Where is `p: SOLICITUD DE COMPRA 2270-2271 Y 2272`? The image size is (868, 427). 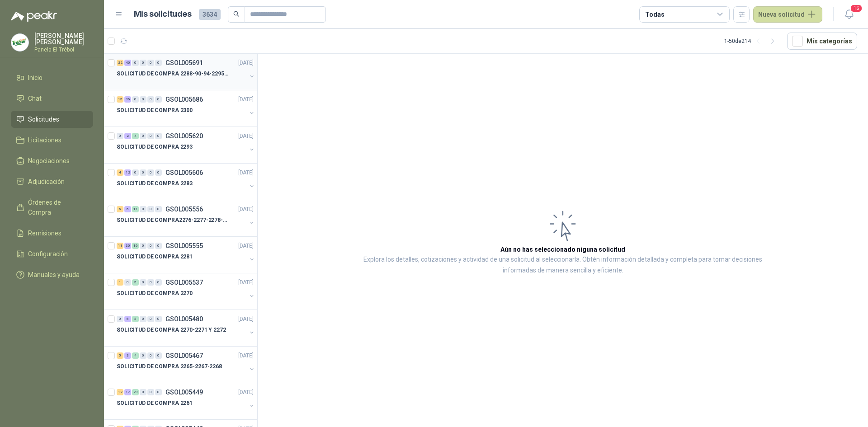
p: SOLICITUD DE COMPRA 2270-2271 Y 2272 is located at coordinates (171, 330).